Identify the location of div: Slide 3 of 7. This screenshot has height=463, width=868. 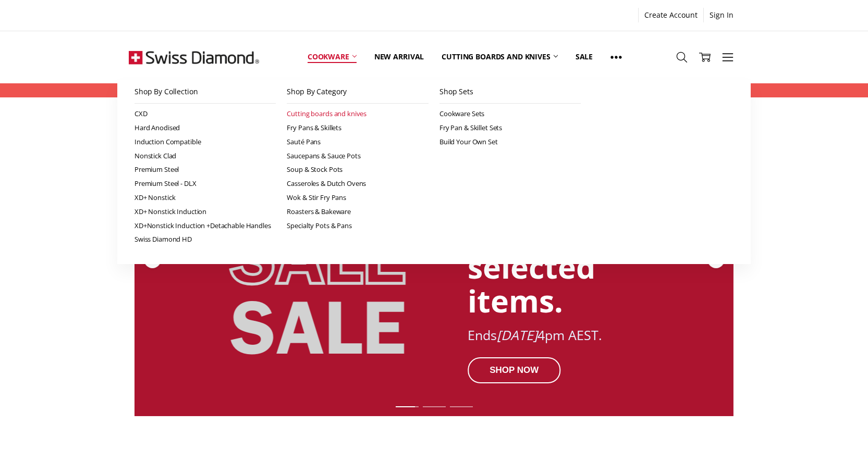
(461, 407).